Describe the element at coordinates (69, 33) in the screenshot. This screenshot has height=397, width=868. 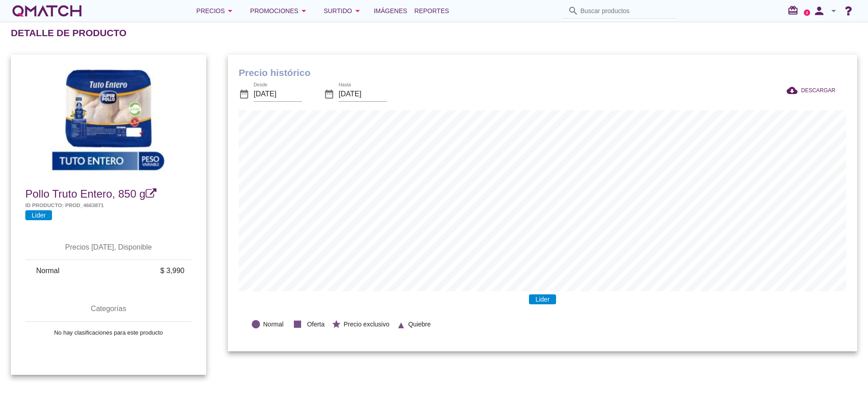
I see `h2: Detalle de producto` at that location.